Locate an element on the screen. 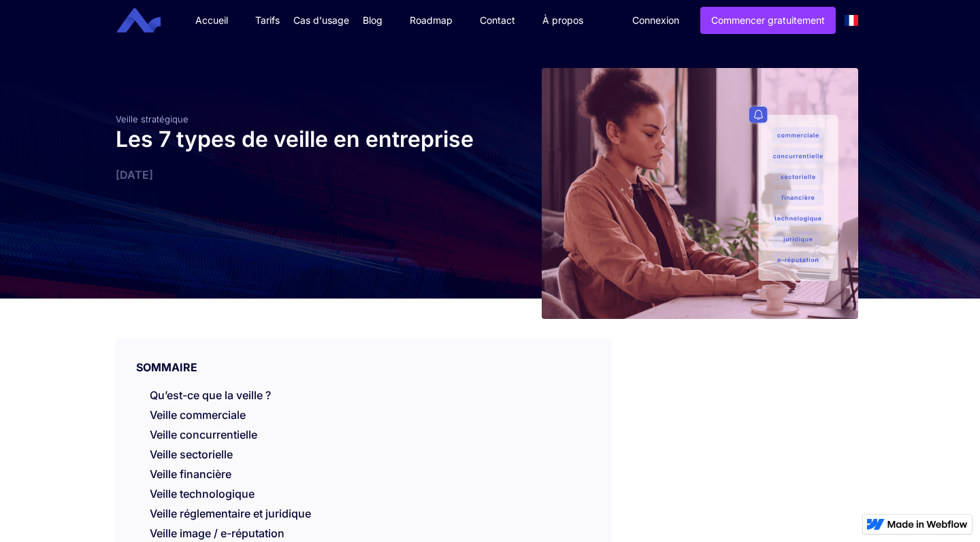  div: Cas d'usage is located at coordinates (321, 20).